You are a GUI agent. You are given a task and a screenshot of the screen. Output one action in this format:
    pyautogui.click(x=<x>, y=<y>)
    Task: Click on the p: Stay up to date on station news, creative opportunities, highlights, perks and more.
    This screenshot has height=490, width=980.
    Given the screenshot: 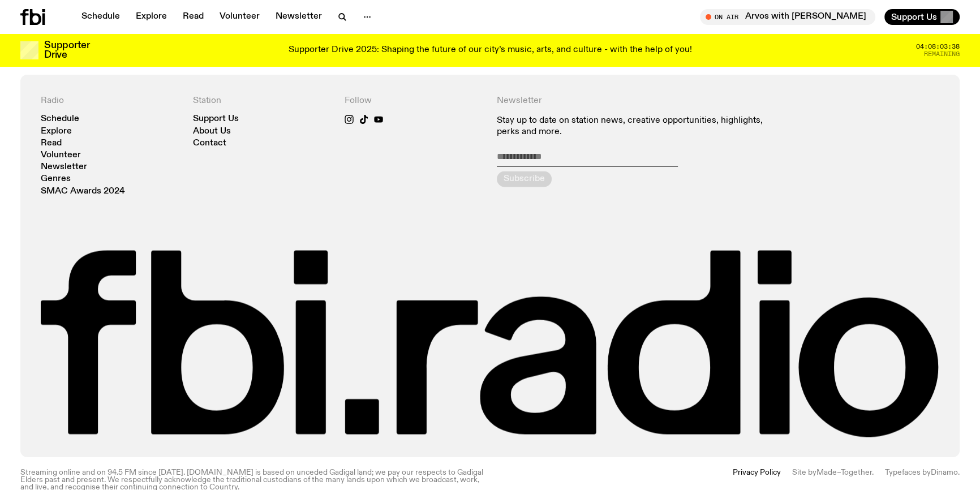 What is the action you would take?
    pyautogui.click(x=642, y=126)
    